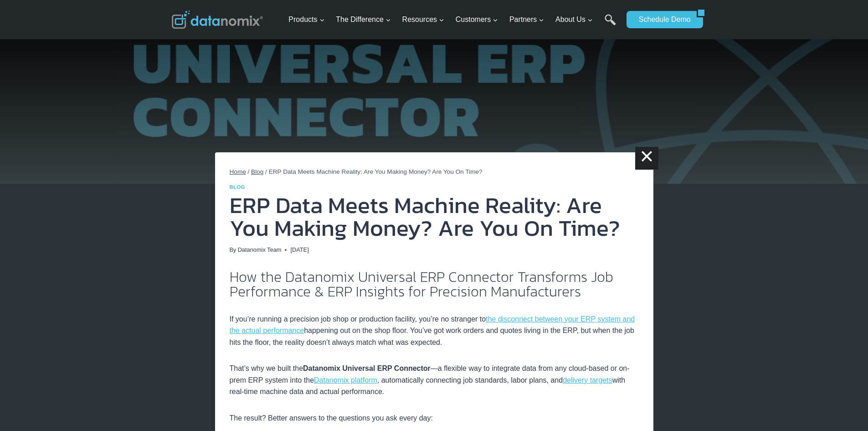 This screenshot has width=868, height=431. I want to click on a: Schedule Demo, so click(662, 20).